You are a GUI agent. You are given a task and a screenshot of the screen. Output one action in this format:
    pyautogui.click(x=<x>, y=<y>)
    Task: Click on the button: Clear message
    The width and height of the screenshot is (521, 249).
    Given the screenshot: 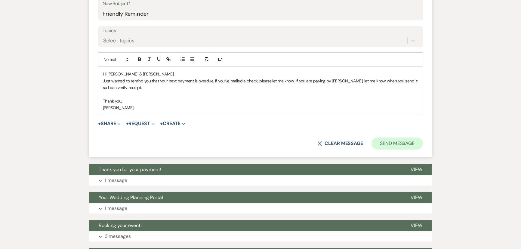 What is the action you would take?
    pyautogui.click(x=340, y=144)
    